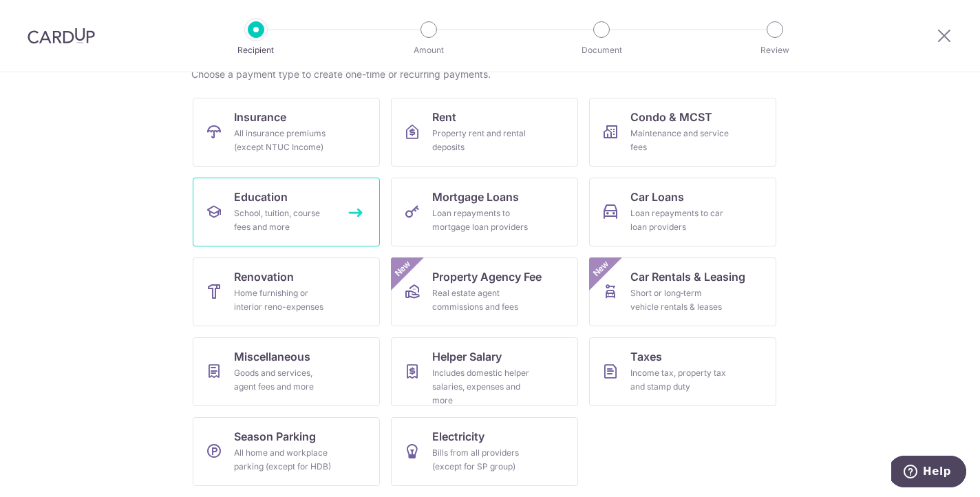 Image resolution: width=980 pixels, height=497 pixels. I want to click on span: Electricity, so click(458, 437).